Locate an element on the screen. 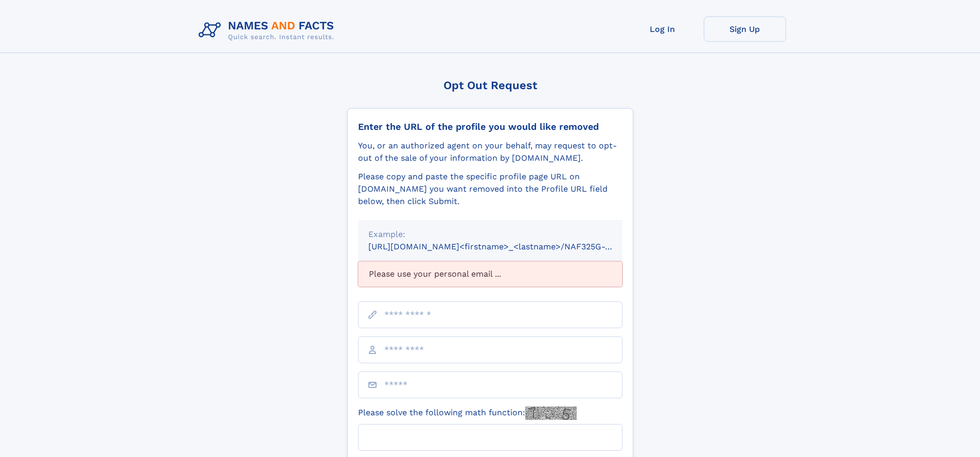 Image resolution: width=980 pixels, height=457 pixels. div: Opt Out Request is located at coordinates (490, 85).